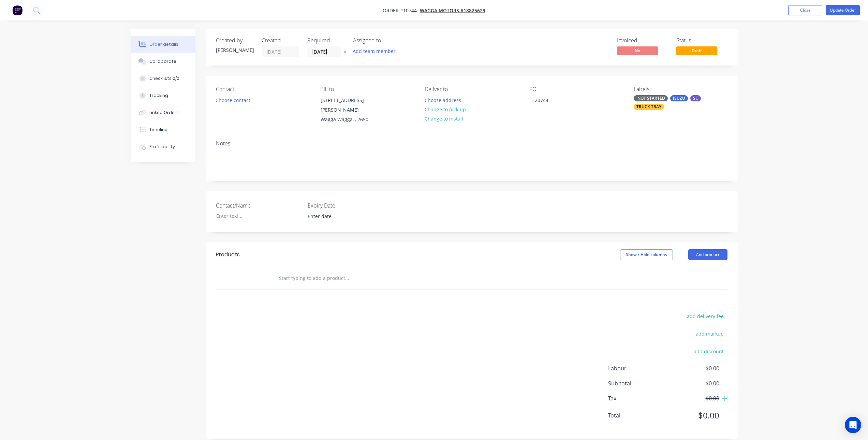 The height and width of the screenshot is (440, 868). Describe the element at coordinates (387, 40) in the screenshot. I see `div: Assigned to` at that location.